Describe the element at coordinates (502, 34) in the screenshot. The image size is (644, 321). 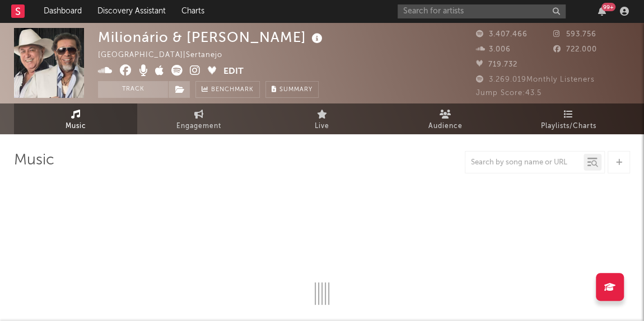
I see `span: 3.407.466` at that location.